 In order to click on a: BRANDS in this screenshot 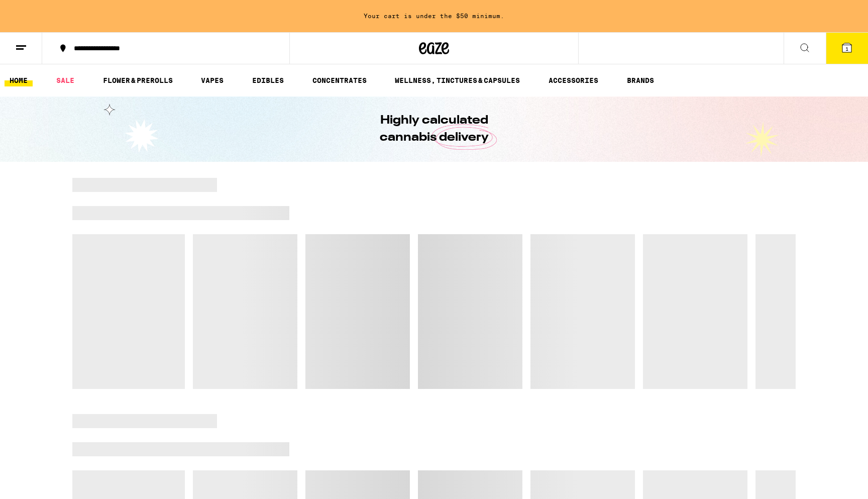, I will do `click(641, 80)`.